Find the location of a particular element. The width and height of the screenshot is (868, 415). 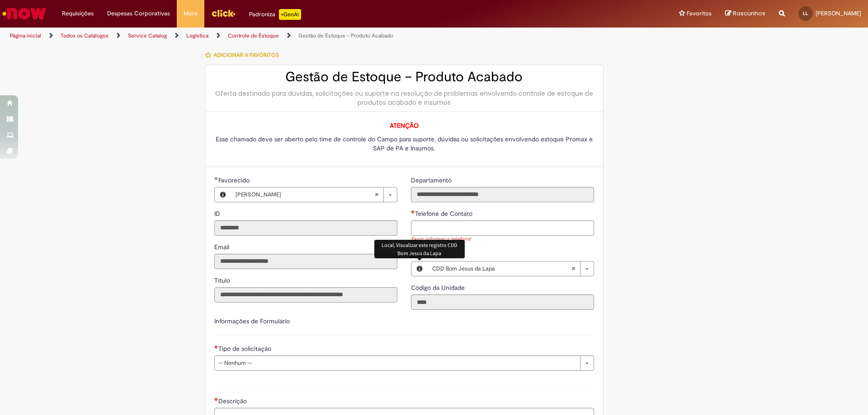

span: Somente leitura - Departamento is located at coordinates (432, 180).